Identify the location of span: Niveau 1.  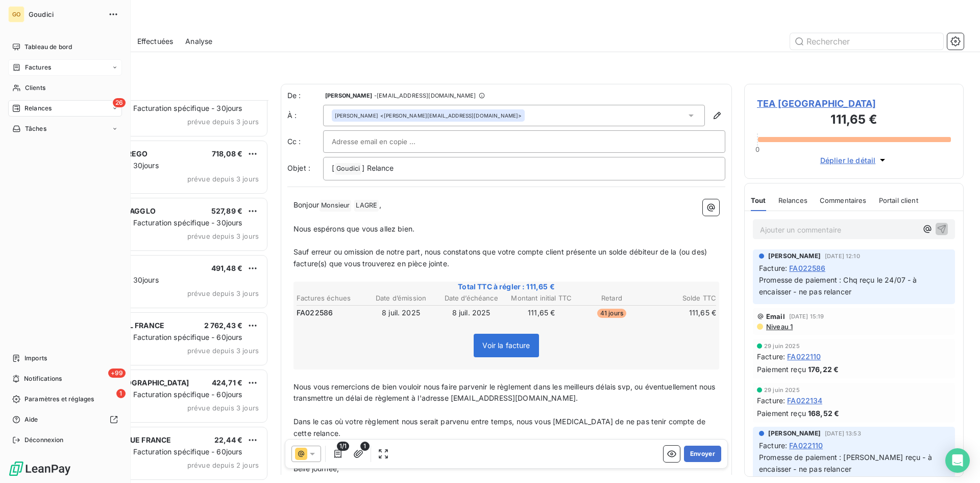
(779, 327).